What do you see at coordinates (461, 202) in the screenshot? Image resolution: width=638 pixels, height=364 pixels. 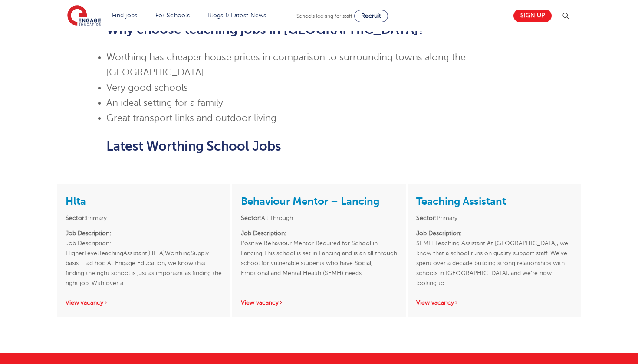 I see `a: Teaching Assistant` at bounding box center [461, 202].